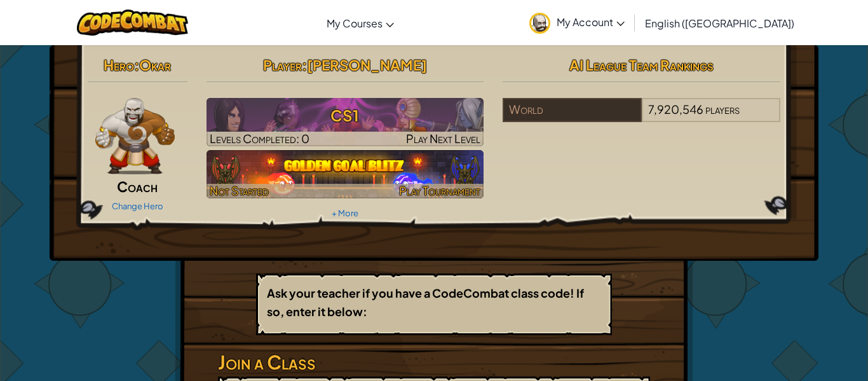 The height and width of the screenshot is (381, 868). What do you see at coordinates (539, 23) in the screenshot?
I see `img: avatar` at bounding box center [539, 23].